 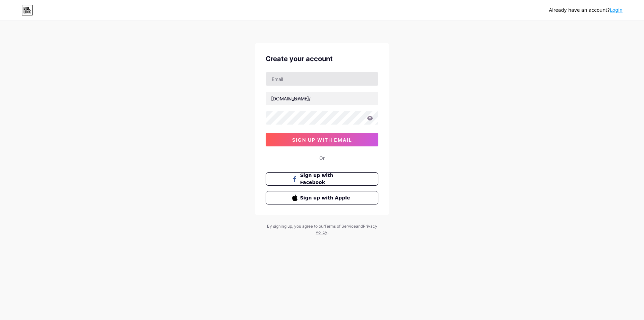 I want to click on button: Sign up with Facebook, so click(x=322, y=179).